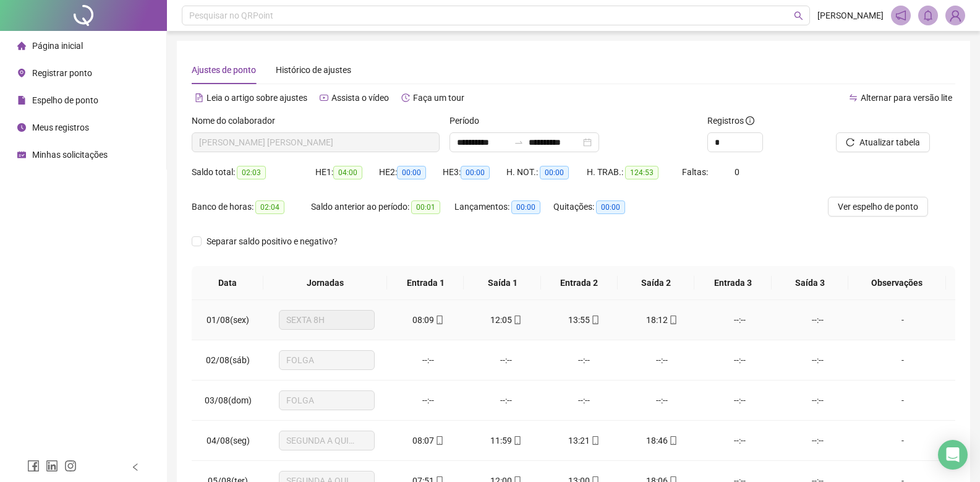 The width and height of the screenshot is (980, 482). What do you see at coordinates (34, 466) in the screenshot?
I see `span: facebook` at bounding box center [34, 466].